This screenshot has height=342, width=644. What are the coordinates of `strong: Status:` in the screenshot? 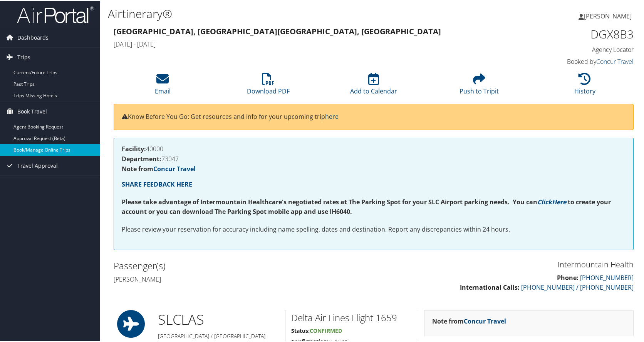 It's located at (300, 330).